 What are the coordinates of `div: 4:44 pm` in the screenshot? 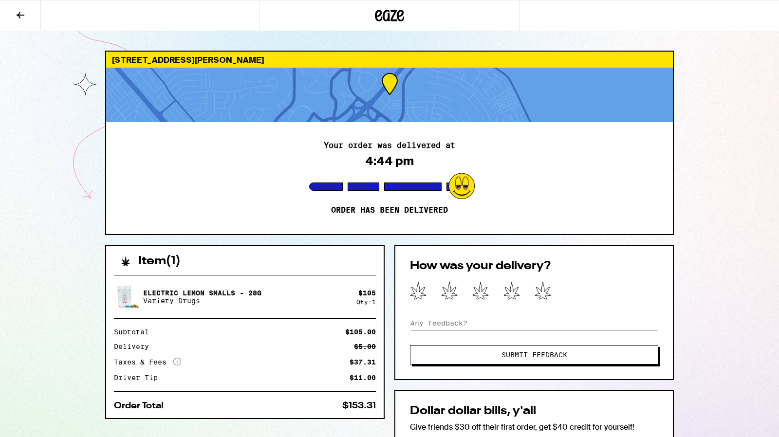 It's located at (389, 161).